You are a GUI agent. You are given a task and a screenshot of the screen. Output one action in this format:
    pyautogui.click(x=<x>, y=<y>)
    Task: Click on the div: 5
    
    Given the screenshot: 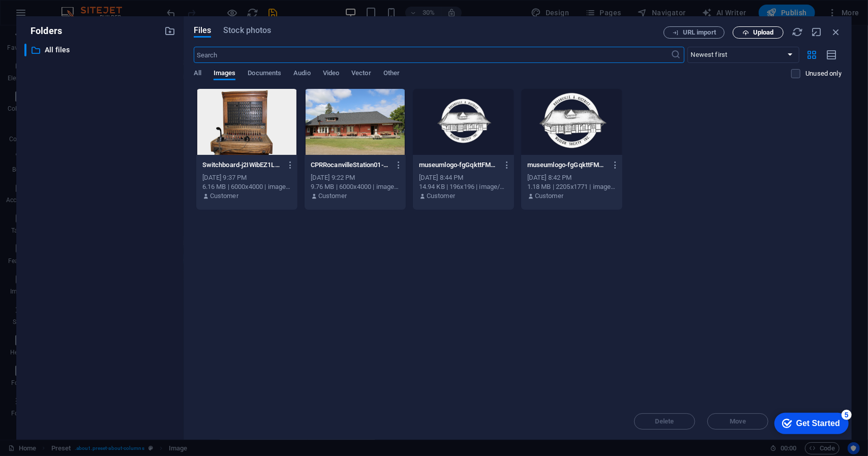 What is the action you would take?
    pyautogui.click(x=81, y=7)
    